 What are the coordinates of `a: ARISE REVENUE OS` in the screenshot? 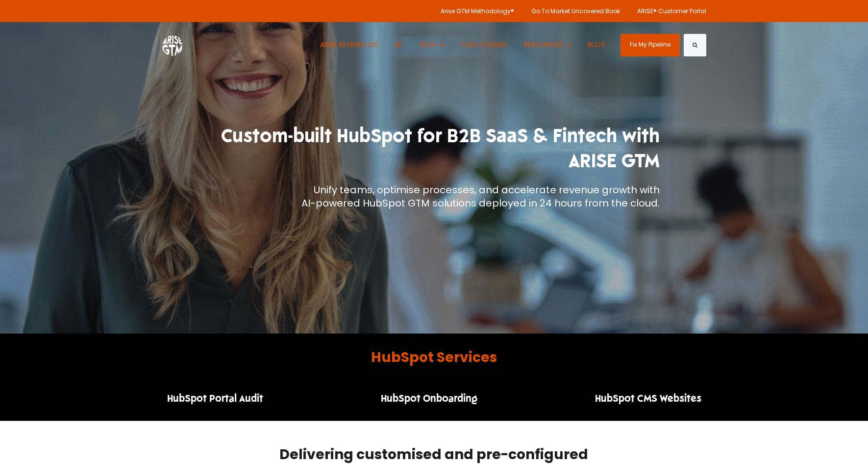 It's located at (349, 45).